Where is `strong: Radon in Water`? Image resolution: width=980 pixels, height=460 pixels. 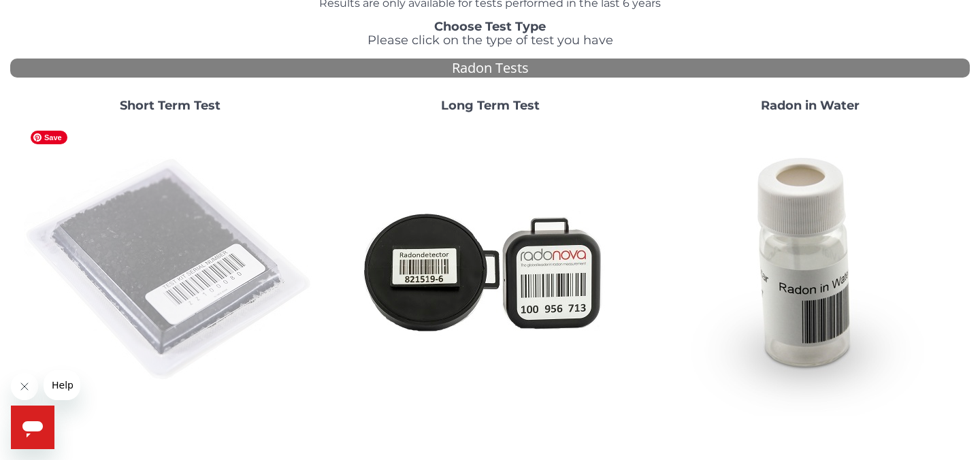
strong: Radon in Water is located at coordinates (810, 106).